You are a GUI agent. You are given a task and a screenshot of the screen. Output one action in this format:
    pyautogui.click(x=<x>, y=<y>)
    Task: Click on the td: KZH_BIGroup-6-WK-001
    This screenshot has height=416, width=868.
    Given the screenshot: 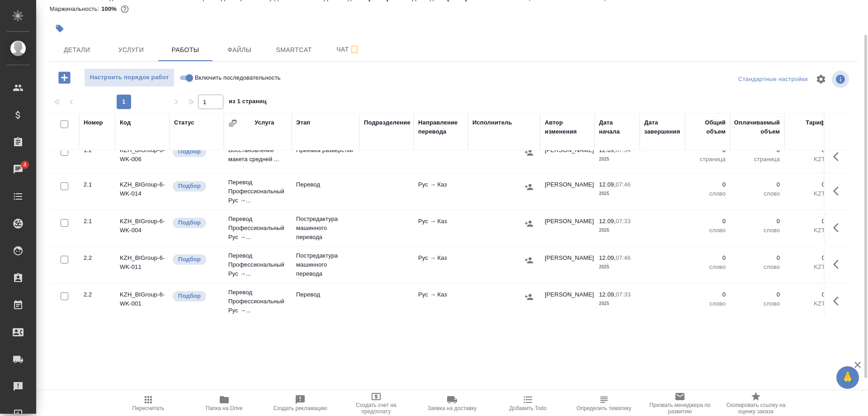 What is the action you would take?
    pyautogui.click(x=142, y=302)
    